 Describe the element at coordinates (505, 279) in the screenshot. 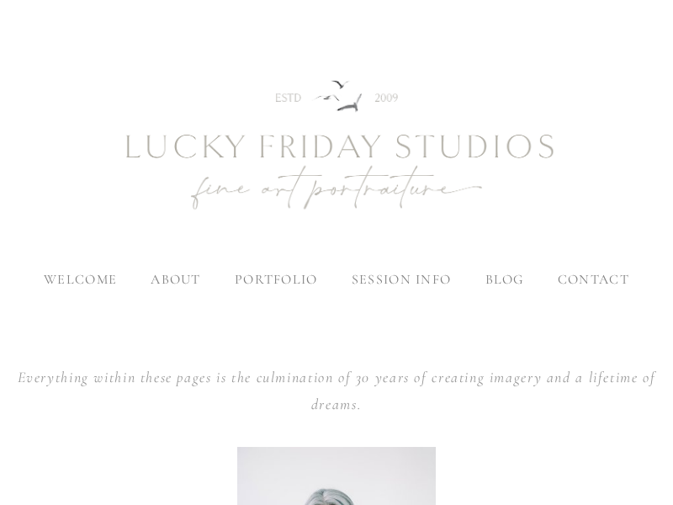

I see `span: blog` at that location.